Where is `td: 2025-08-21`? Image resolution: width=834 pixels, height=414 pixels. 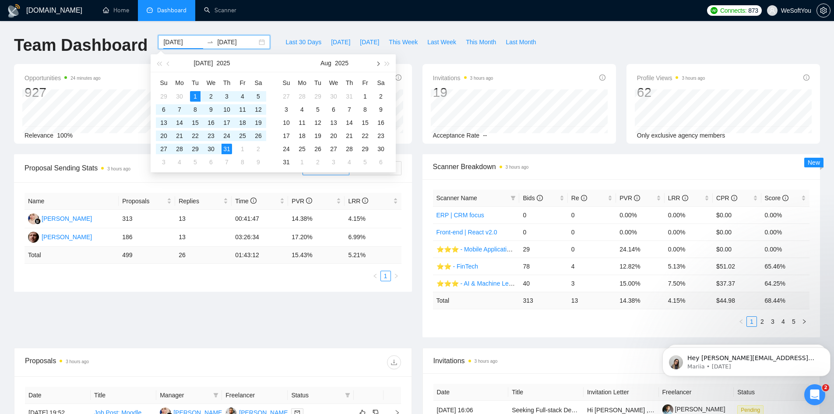
td: 2025-08-21 is located at coordinates (349, 136).